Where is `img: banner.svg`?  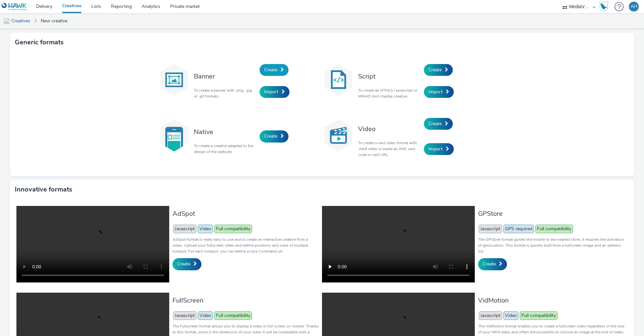
img: banner.svg is located at coordinates (174, 80).